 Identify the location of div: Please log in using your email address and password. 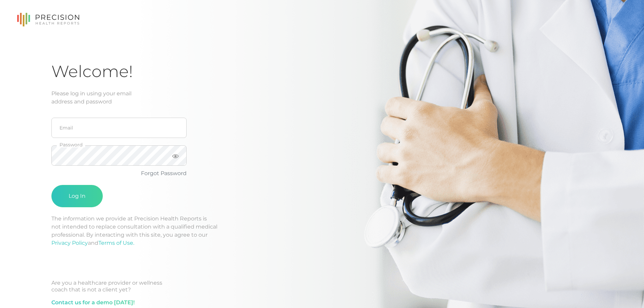
(322, 98).